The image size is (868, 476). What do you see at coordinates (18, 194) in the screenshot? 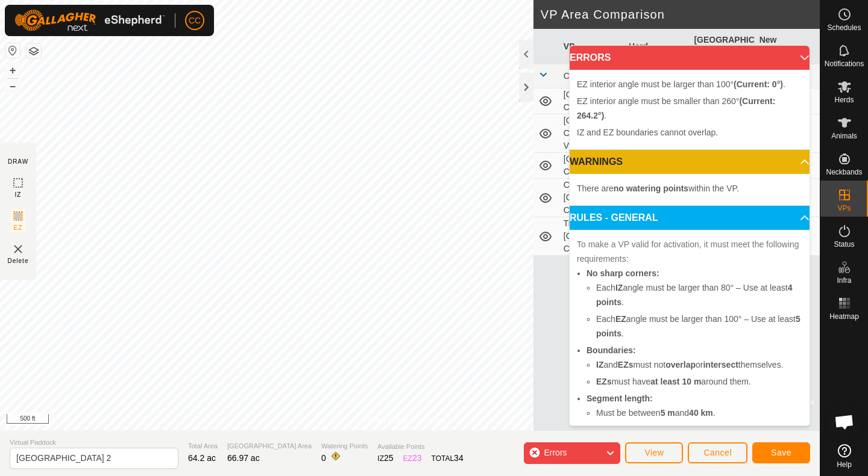
I see `span: IZ` at bounding box center [18, 194].